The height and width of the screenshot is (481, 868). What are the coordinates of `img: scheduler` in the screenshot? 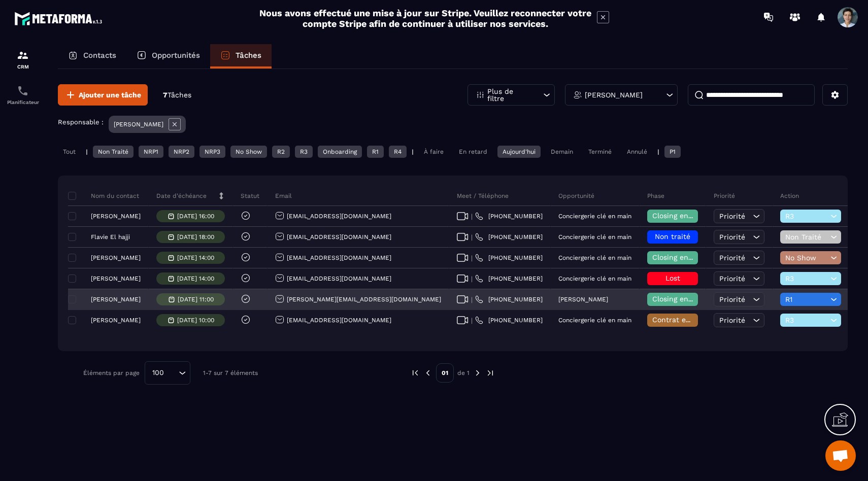 It's located at (23, 91).